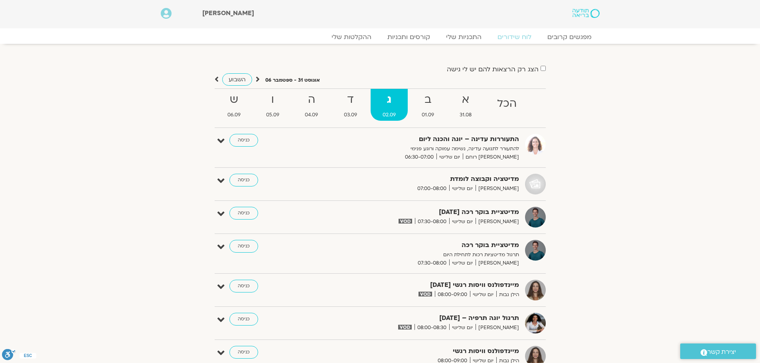 Image resolution: width=760 pixels, height=363 pixels. I want to click on strong: ש, so click(234, 100).